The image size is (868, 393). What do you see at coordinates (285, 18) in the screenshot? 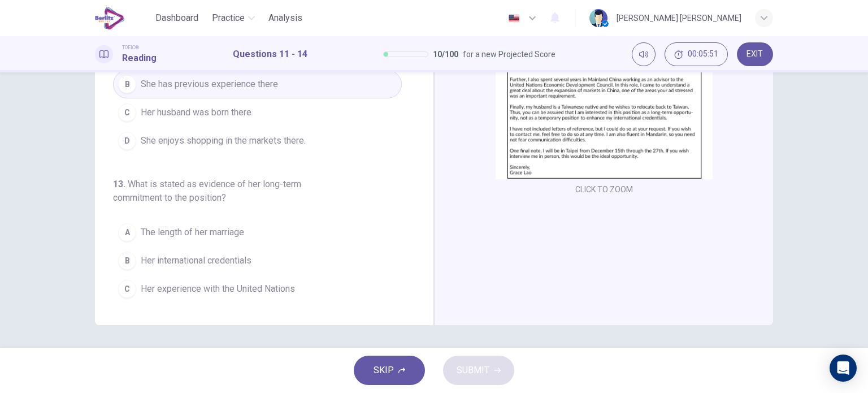
I see `button: Analysis` at bounding box center [285, 18].